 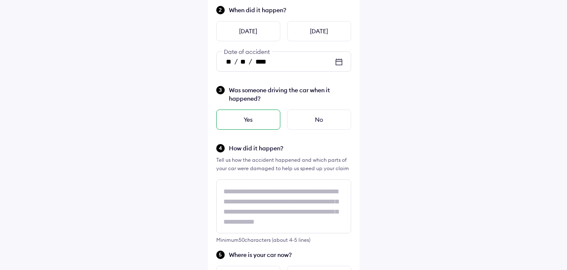 What do you see at coordinates (284, 164) in the screenshot?
I see `div: Tell us how the accident happened and which parts of your car were damaged to help us speed up yo...` at bounding box center [284, 164].